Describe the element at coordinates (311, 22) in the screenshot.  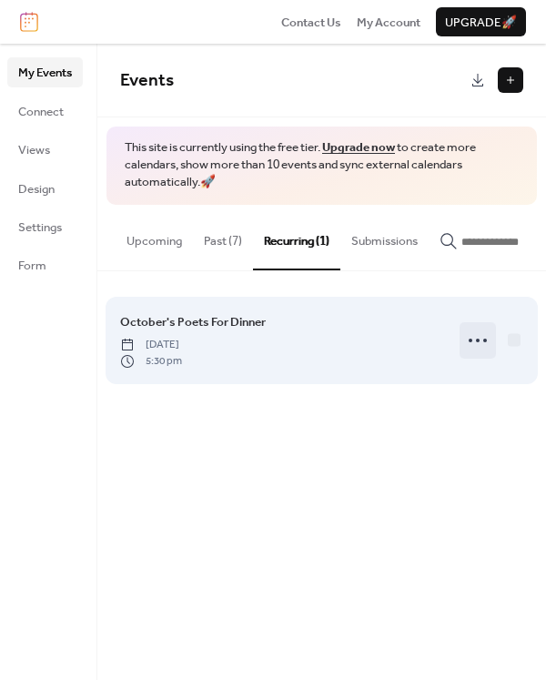
I see `a: Contact Us` at that location.